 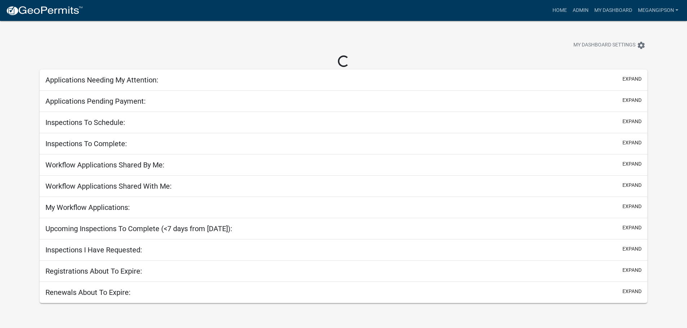 I want to click on h5: Workflow Applications Shared With Me:, so click(x=108, y=186).